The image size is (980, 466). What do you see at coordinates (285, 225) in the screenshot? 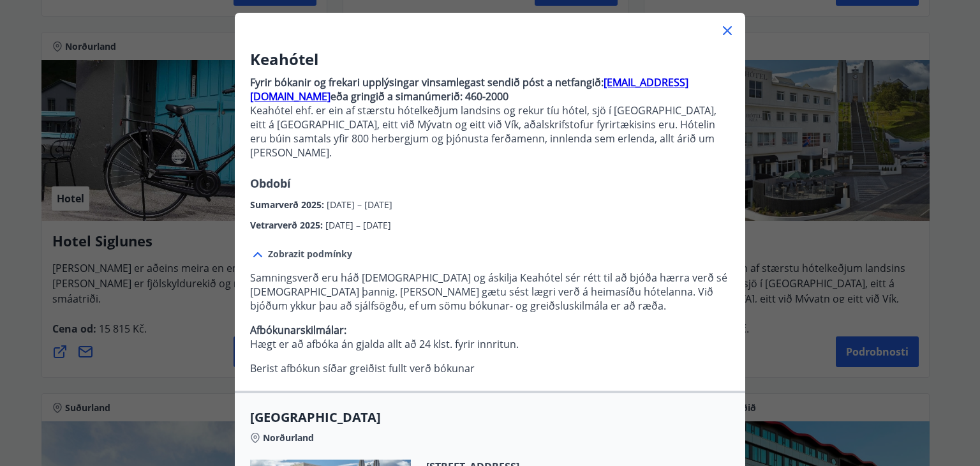
I see `font: Vetrarverð 2025` at bounding box center [285, 225].